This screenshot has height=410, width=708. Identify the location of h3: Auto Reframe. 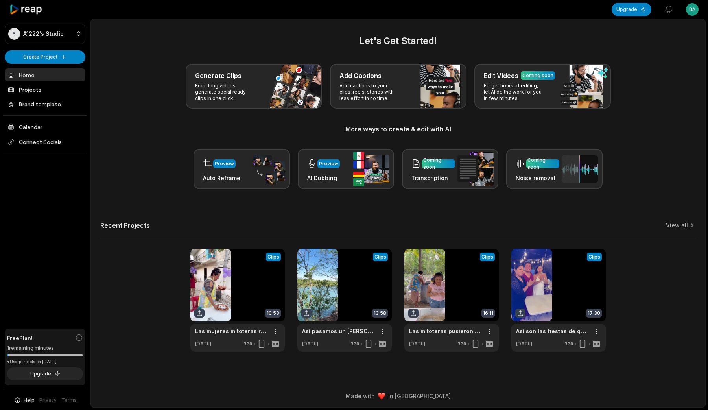
(222, 178).